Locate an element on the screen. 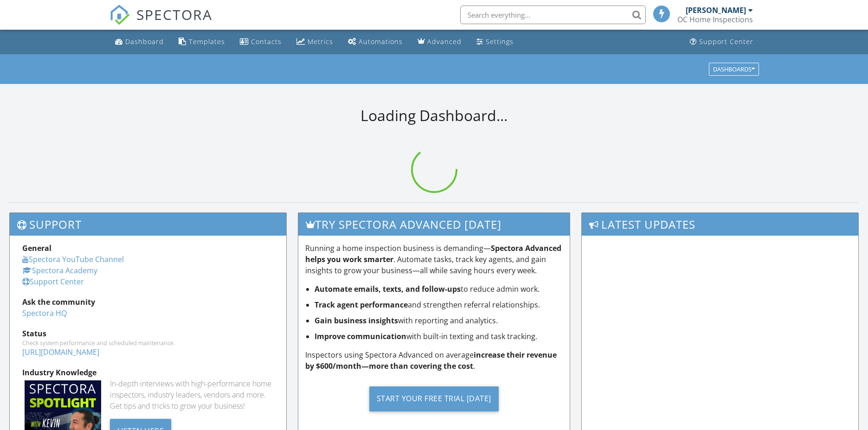 The image size is (868, 430). strong: Track agent performance is located at coordinates (361, 305).